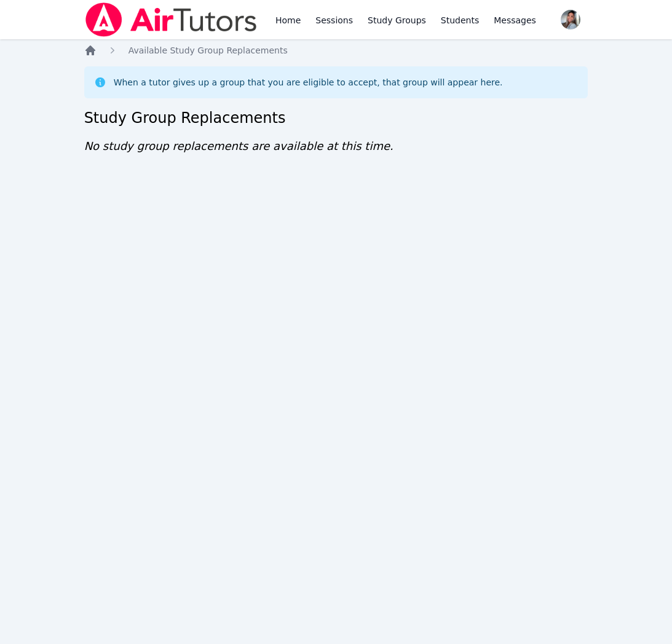  What do you see at coordinates (238, 146) in the screenshot?
I see `span: No study group replacements are available at this time.` at bounding box center [238, 146].